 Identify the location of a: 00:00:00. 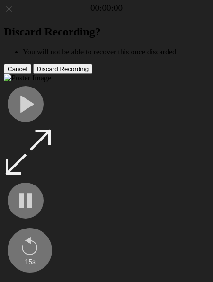
(106, 8).